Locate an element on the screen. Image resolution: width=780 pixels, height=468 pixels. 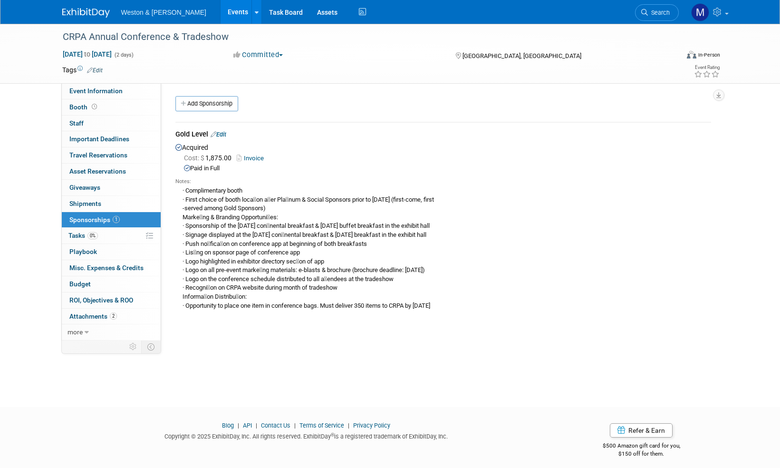
a: Booth is located at coordinates (111, 107).